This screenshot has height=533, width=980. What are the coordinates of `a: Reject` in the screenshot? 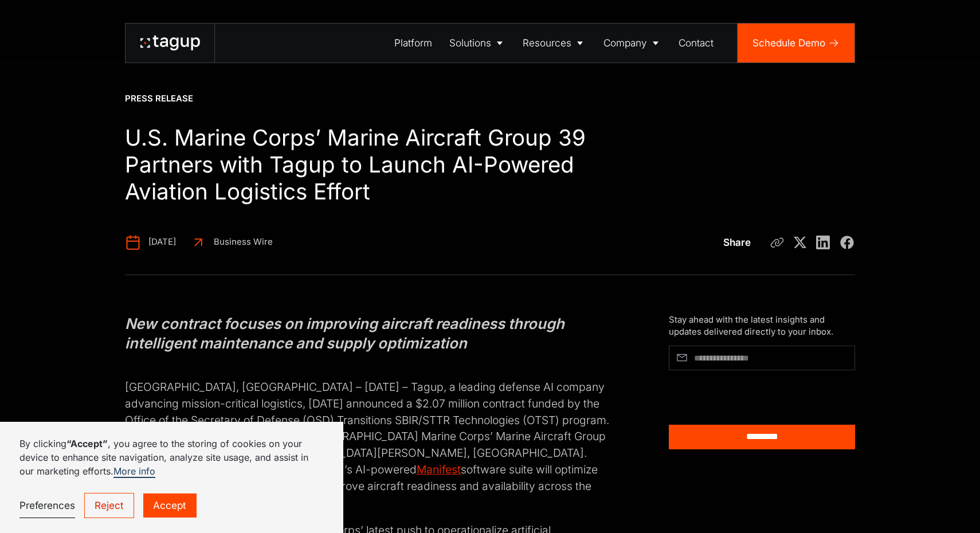 It's located at (109, 506).